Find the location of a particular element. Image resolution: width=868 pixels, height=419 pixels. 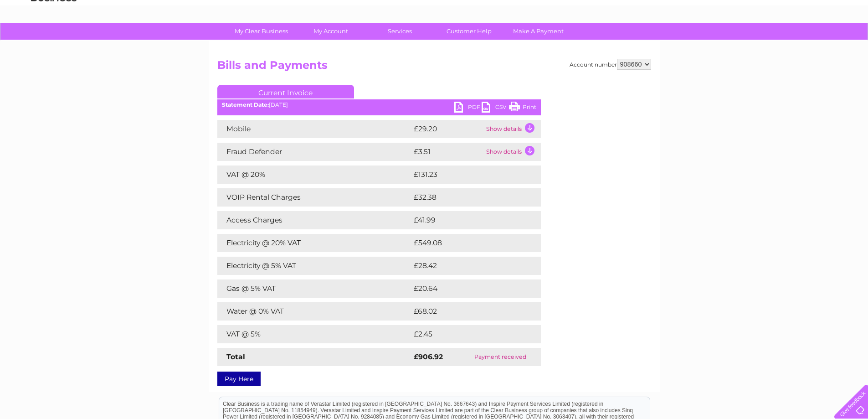

td: £2.45 is located at coordinates (465, 334).